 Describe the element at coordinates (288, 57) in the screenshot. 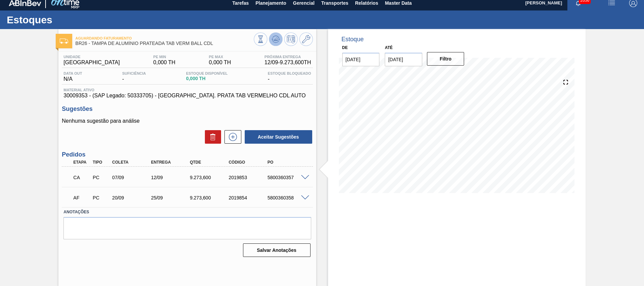

I see `span: Próxima Entrega` at that location.